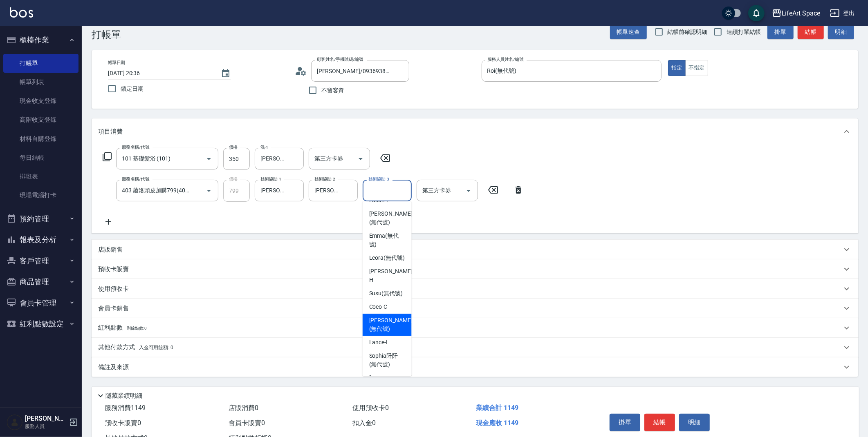 This screenshot has width=868, height=437. Describe the element at coordinates (475, 328) in the screenshot. I see `div: 紅利點數剩餘點數: 0` at that location.